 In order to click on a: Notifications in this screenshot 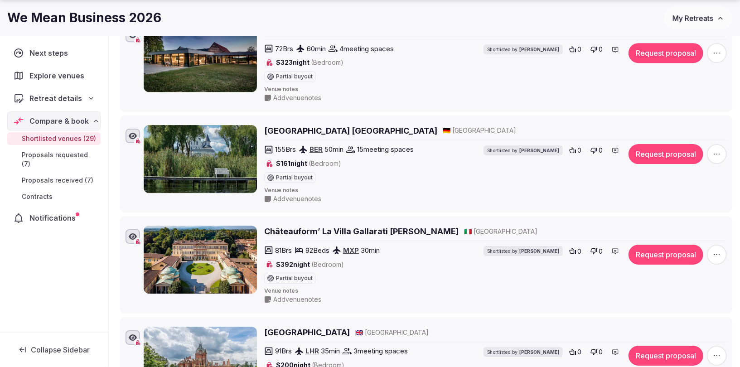, I will do `click(54, 218)`.